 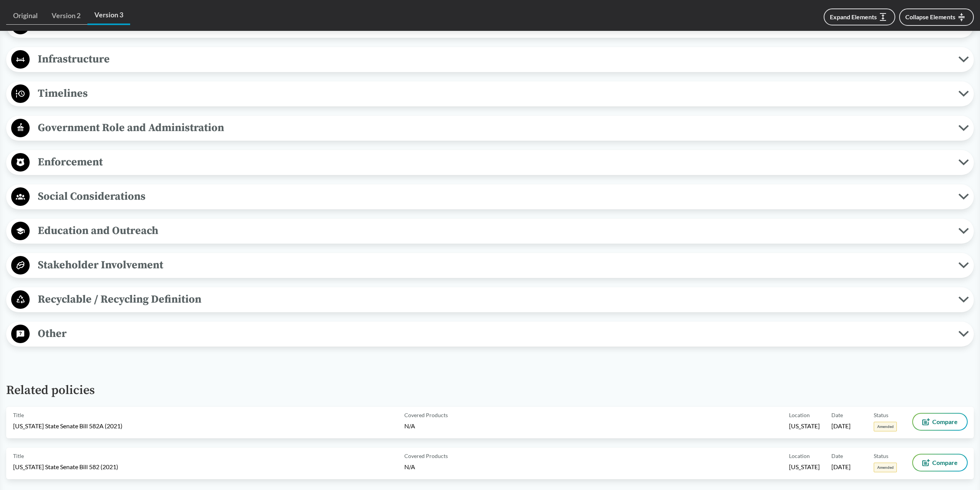 What do you see at coordinates (490, 265) in the screenshot?
I see `button: Stakeholder Involvement` at bounding box center [490, 265].